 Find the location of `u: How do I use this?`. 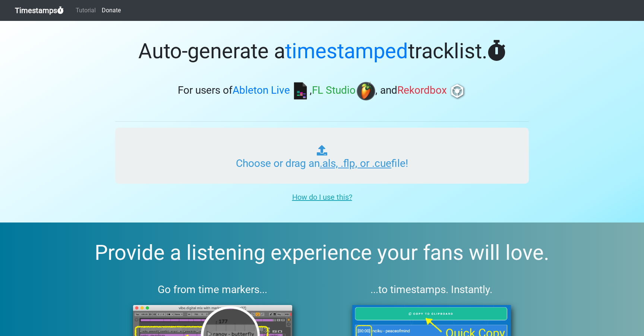

u: How do I use this? is located at coordinates (322, 197).